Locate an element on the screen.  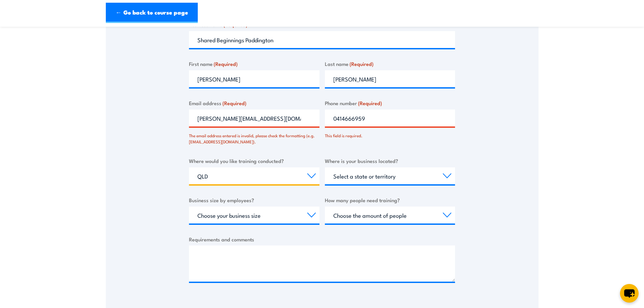
button: chat-button is located at coordinates (629, 293).